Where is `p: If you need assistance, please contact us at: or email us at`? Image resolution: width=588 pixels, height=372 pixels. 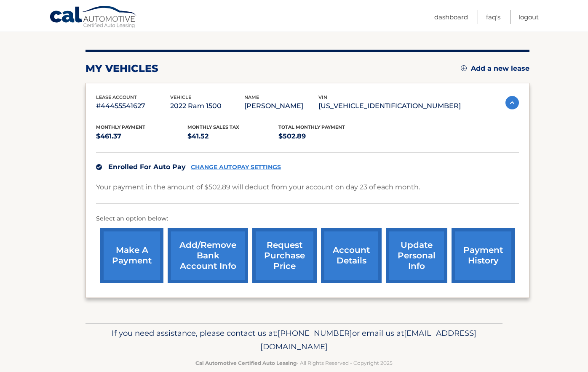
p: If you need assistance, please contact us at: or email us at is located at coordinates (294, 340).